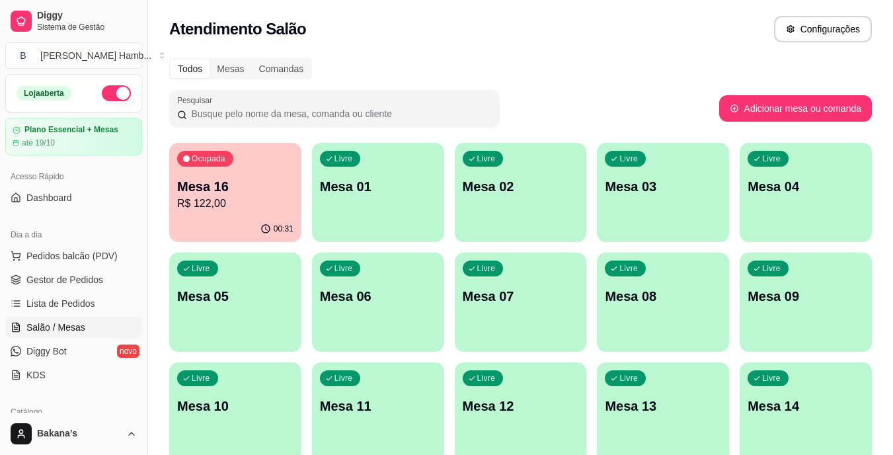 The image size is (893, 455). I want to click on span: Sistema de Gestão, so click(87, 27).